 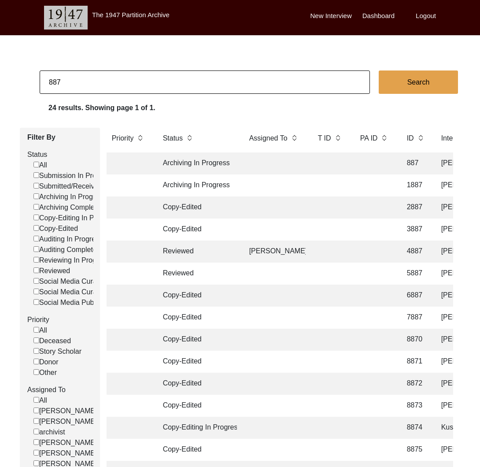 What do you see at coordinates (46, 362) in the screenshot?
I see `label: Donor` at bounding box center [46, 362].